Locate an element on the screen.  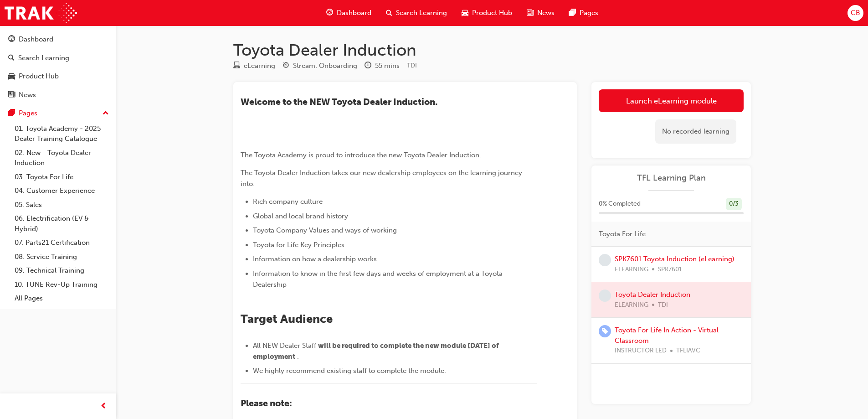
span: INSTRUCTOR LED is located at coordinates (641, 350).